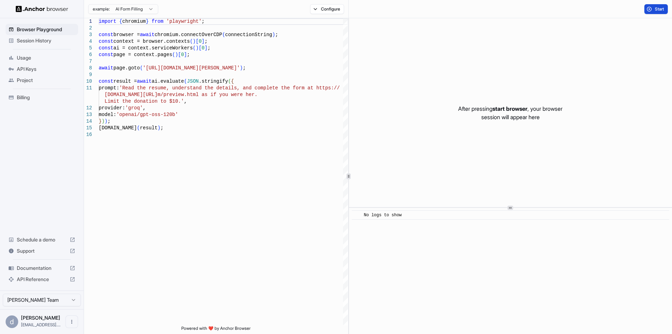  Describe the element at coordinates (42, 80) in the screenshot. I see `div: Project` at that location.